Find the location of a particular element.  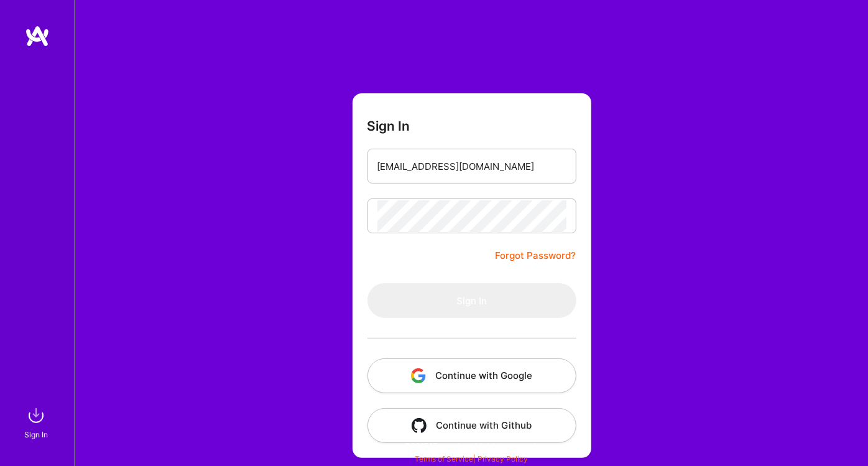

a: Terms of Service is located at coordinates (444, 458).